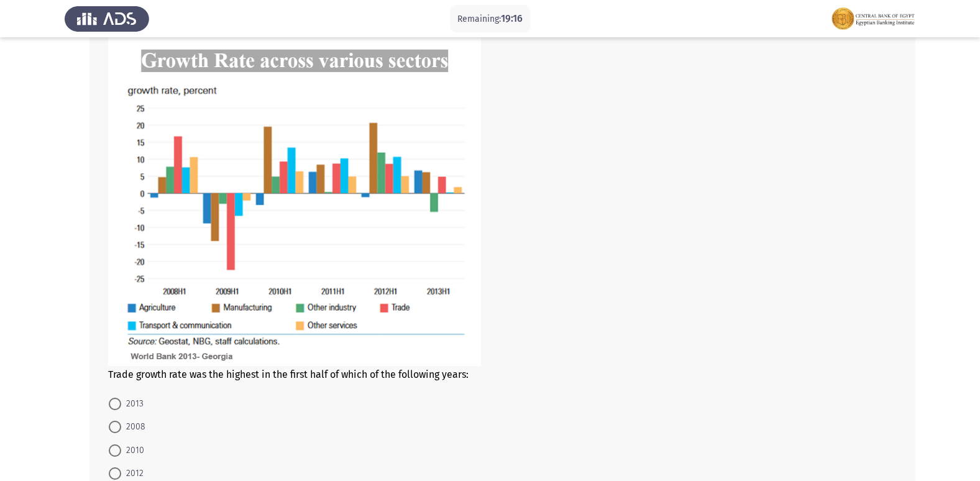  What do you see at coordinates (288, 374) in the screenshot?
I see `span: Trade growth rate was the highest in the first half of which of the following years:` at bounding box center [288, 374].